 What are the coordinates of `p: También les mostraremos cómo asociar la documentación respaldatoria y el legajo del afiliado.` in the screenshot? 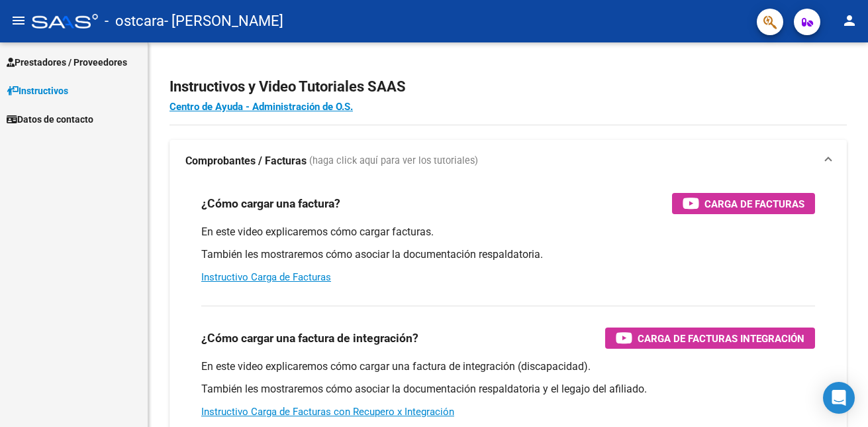 It's located at (508, 389).